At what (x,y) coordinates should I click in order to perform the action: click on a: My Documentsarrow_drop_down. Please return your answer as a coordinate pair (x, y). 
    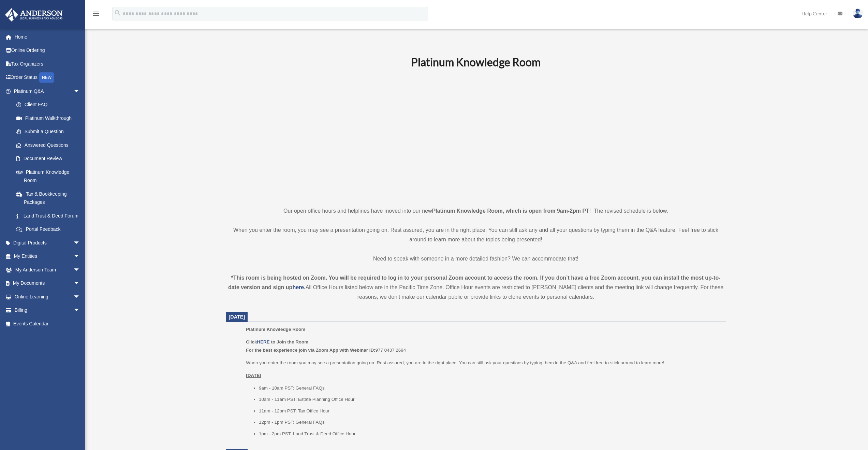
    Looking at the image, I should click on (48, 283).